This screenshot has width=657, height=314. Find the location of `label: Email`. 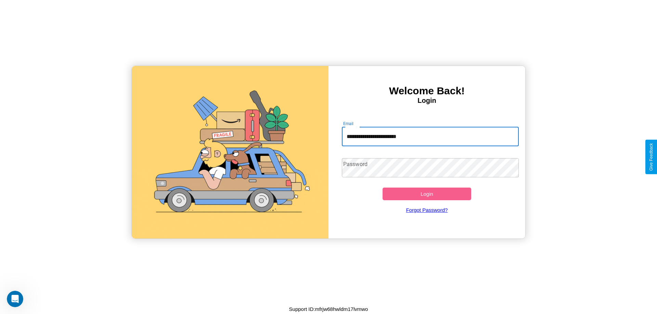

label: Email is located at coordinates (348, 124).